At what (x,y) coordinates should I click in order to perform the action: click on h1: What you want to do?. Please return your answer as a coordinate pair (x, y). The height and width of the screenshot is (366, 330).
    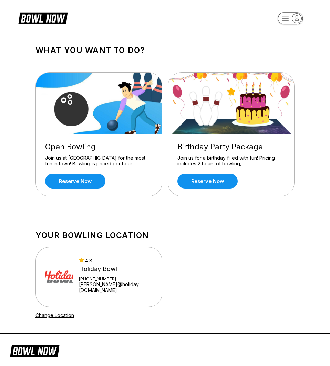
    Looking at the image, I should click on (165, 50).